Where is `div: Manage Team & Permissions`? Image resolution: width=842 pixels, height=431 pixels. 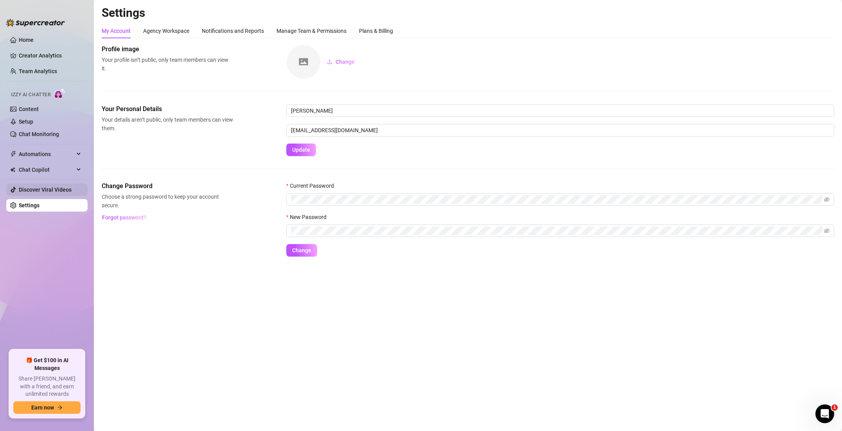 div: Manage Team & Permissions is located at coordinates (311, 31).